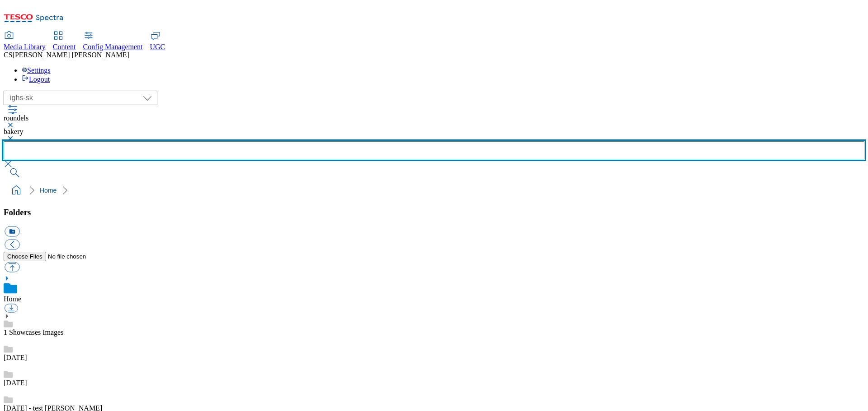  What do you see at coordinates (113, 46) in the screenshot?
I see `span: Config Management` at bounding box center [113, 46].